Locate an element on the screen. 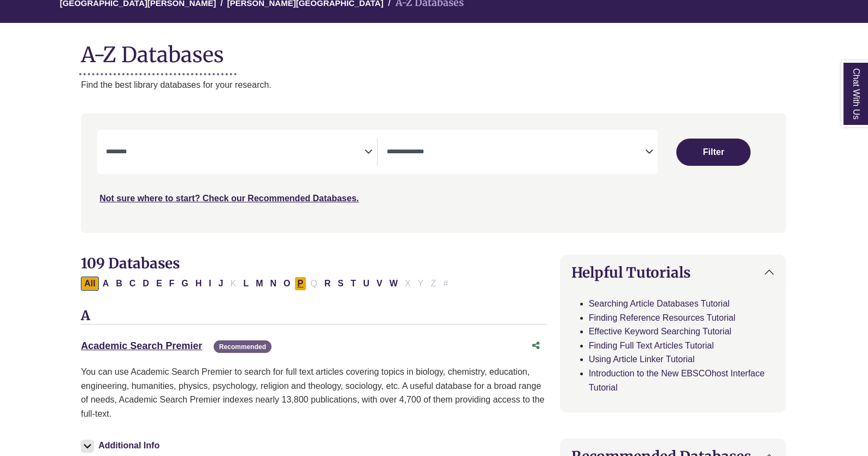  button: Filter Results D is located at coordinates (146, 284).